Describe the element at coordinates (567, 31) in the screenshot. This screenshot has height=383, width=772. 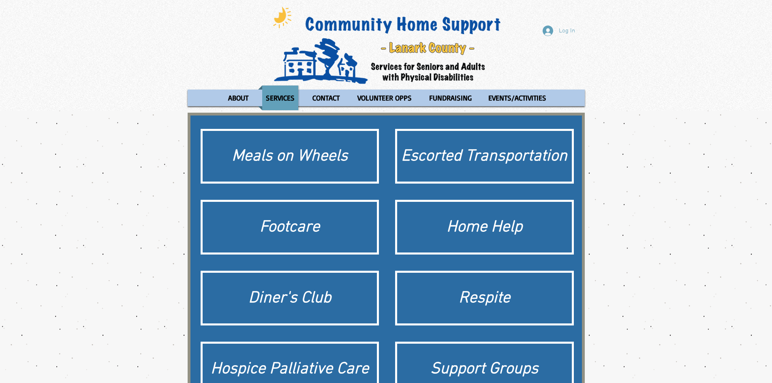
I see `span: Log In` at that location.